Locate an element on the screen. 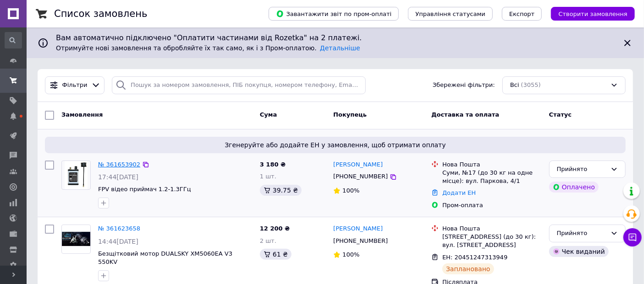 The height and width of the screenshot is (284, 644). span: Статус is located at coordinates (560, 114).